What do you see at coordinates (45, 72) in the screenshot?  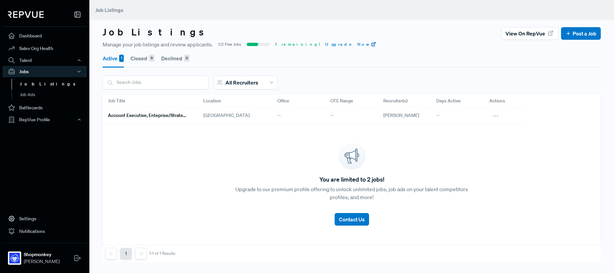 I see `div: Jobs` at bounding box center [45, 72].